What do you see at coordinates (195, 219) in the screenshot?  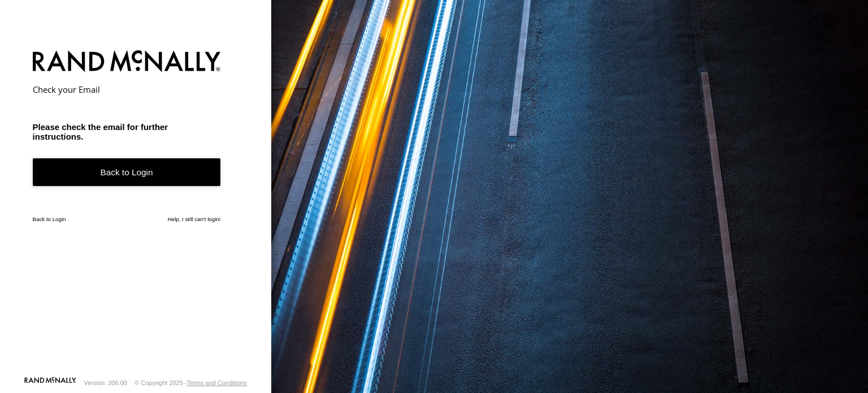 I see `a: Help, I still can't login!` at bounding box center [195, 219].